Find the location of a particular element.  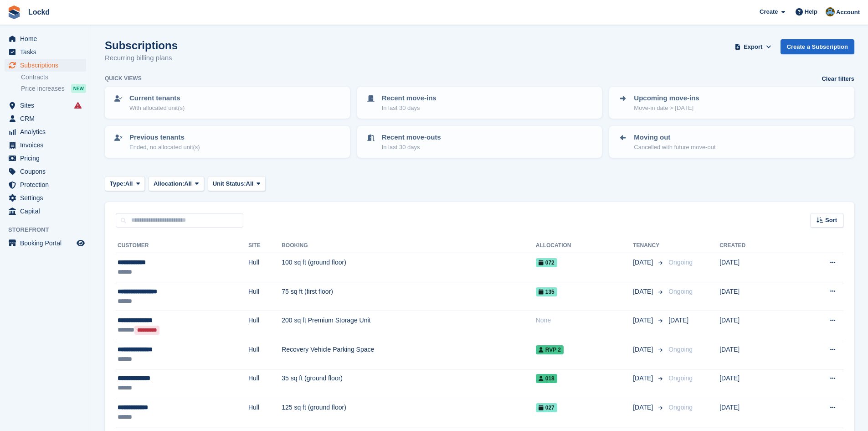

p: Moving out is located at coordinates (674, 137).